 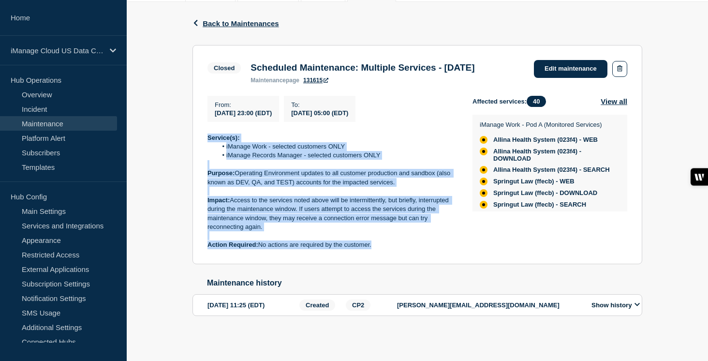 I want to click on span: Allina Health System (023f4) - WEB, so click(x=546, y=140).